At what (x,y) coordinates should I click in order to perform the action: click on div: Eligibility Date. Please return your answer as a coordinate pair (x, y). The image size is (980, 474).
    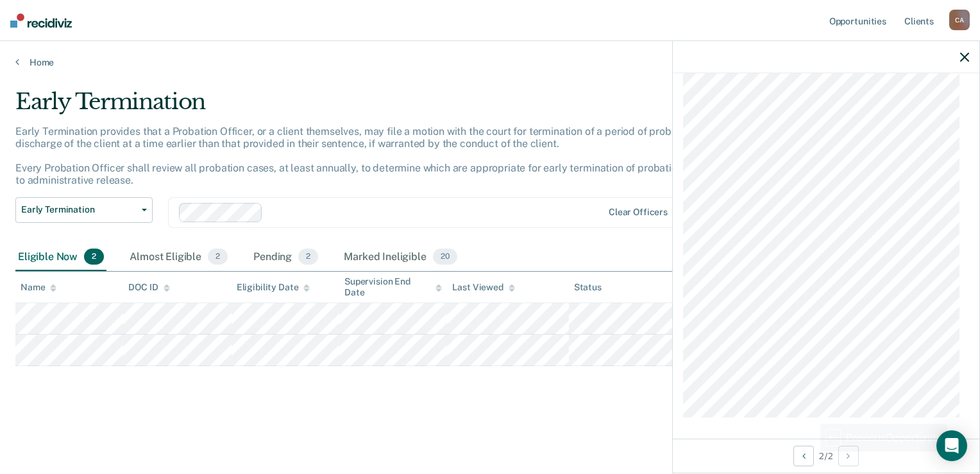
    Looking at the image, I should click on (273, 287).